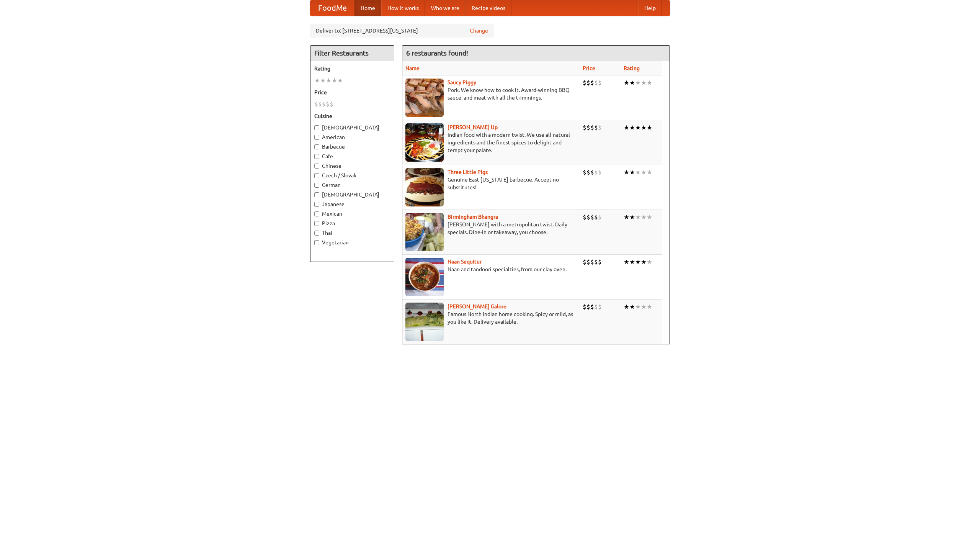  Describe the element at coordinates (352, 137) in the screenshot. I see `label: American` at that location.